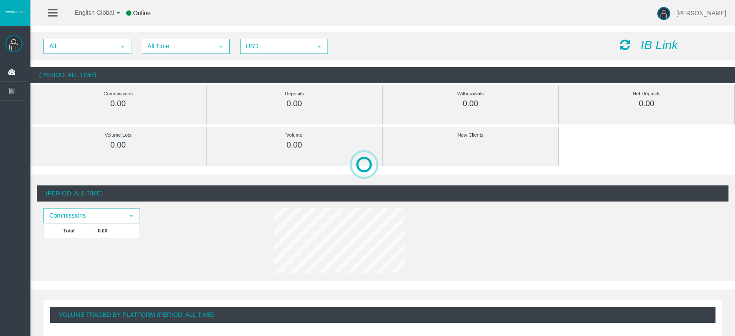 This screenshot has width=735, height=336. What do you see at coordinates (84, 215) in the screenshot?
I see `span: Commissions` at bounding box center [84, 215].